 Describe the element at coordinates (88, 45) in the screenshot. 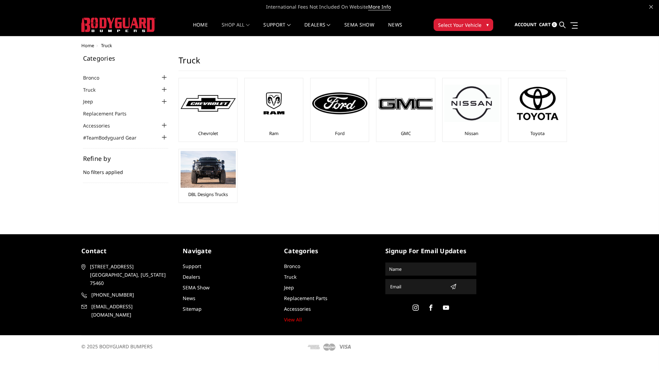

I see `span: Home` at that location.